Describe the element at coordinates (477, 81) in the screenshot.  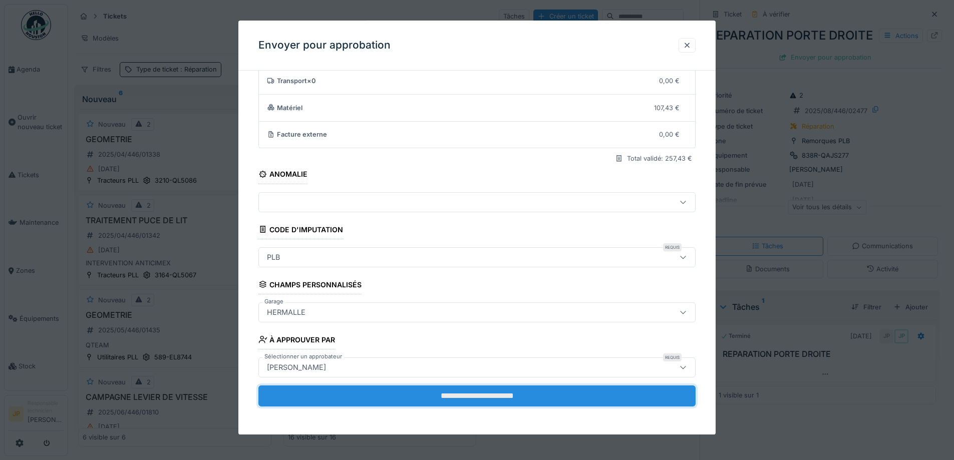
I see `summary: Transport×00,00 €` at that location.